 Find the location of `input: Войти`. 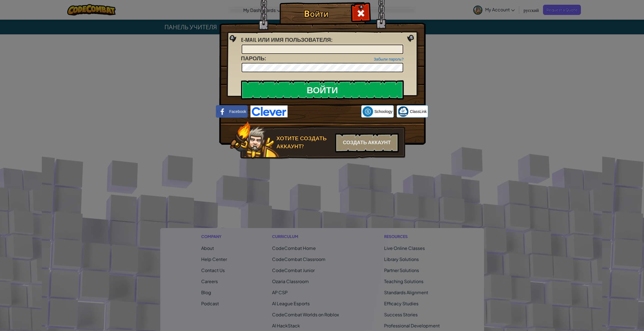

input: Войти is located at coordinates (322, 90).